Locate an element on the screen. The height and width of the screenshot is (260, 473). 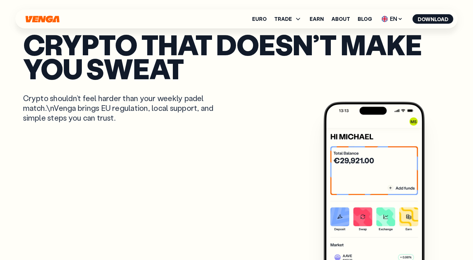
a: Blog is located at coordinates (364, 19).